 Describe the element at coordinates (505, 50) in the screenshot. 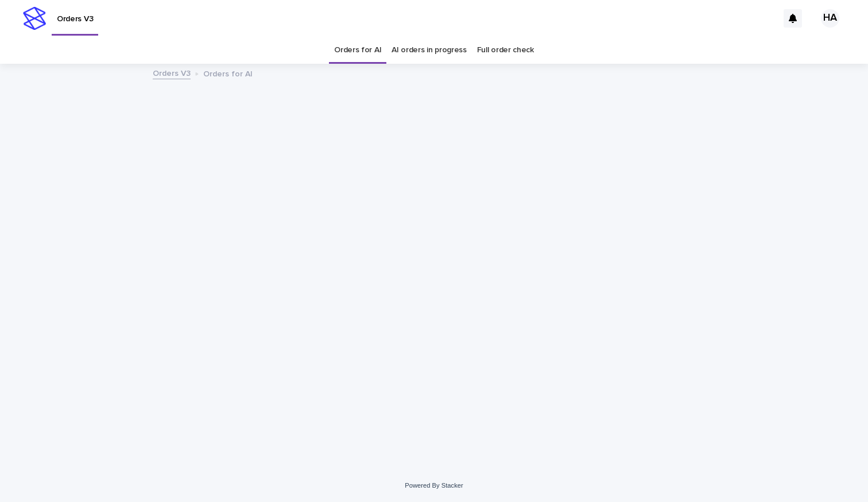

I see `a: Full order check` at that location.